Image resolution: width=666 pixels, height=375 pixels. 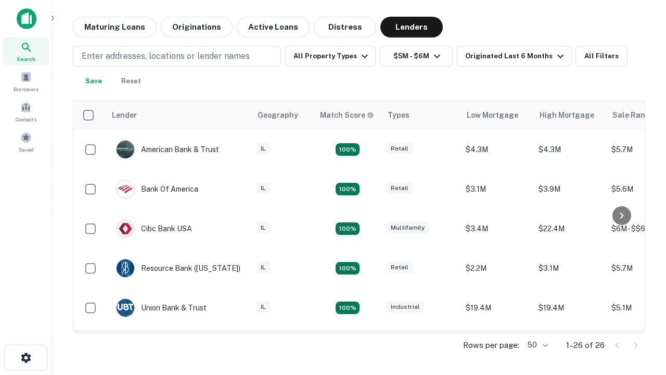 I want to click on p: Enter addresses, locations or lender names, so click(x=166, y=56).